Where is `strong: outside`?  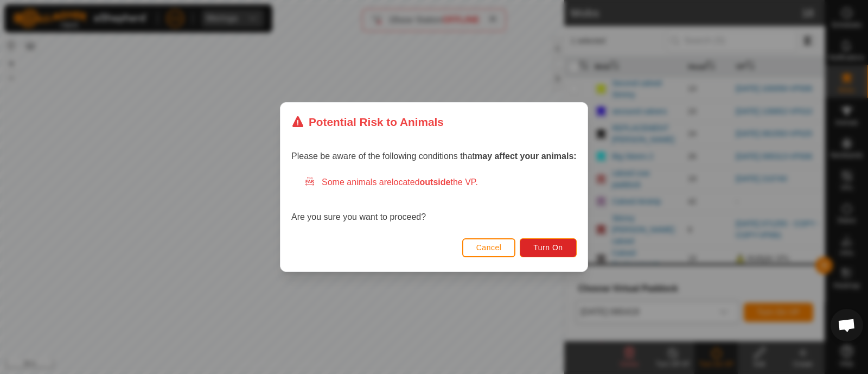
strong: outside is located at coordinates (435, 182).